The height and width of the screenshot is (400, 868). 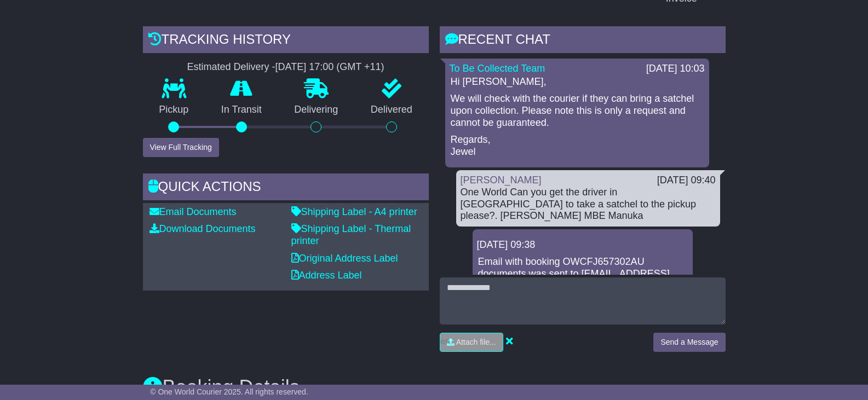 I want to click on a: Original Address Label, so click(x=344, y=258).